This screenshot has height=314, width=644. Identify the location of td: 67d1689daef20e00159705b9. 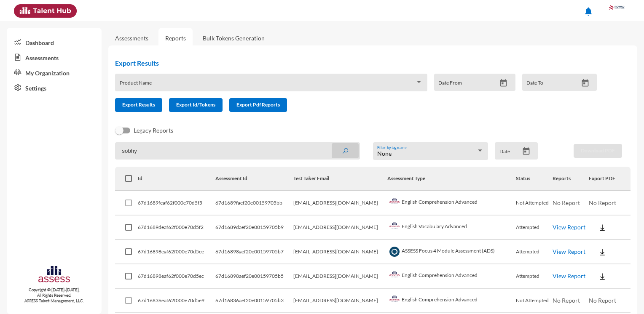
(254, 228).